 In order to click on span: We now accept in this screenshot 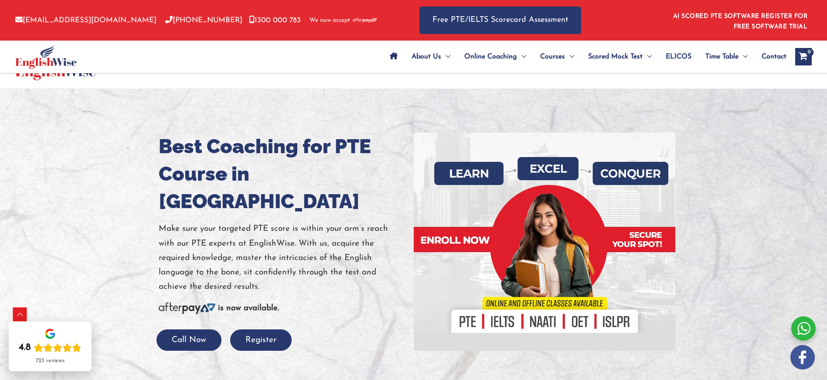, I will do `click(330, 20)`.